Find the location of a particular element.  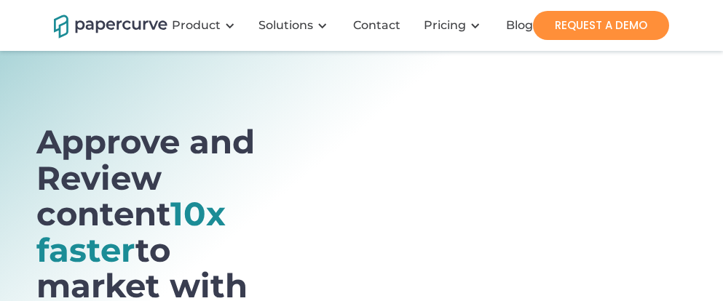

a: home is located at coordinates (101, 25).